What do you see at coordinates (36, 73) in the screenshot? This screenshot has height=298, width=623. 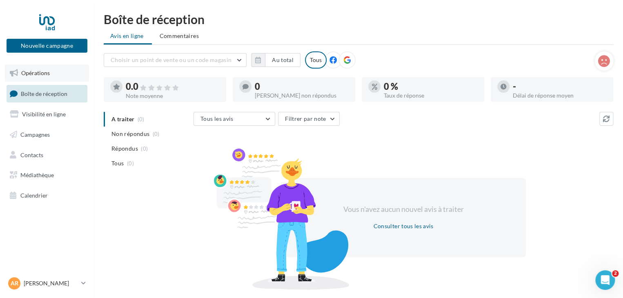 I see `span: Opérations` at bounding box center [36, 73].